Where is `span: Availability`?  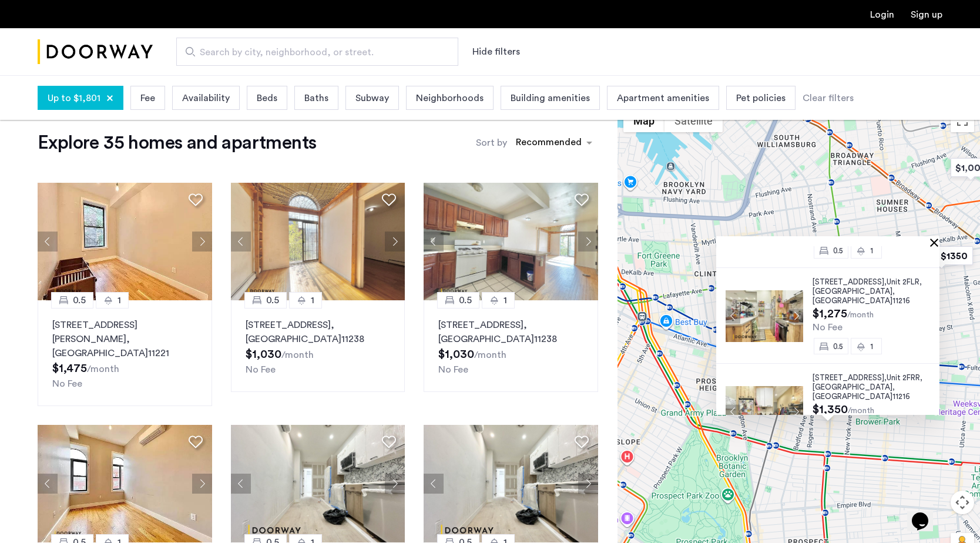 span: Availability is located at coordinates (206, 98).